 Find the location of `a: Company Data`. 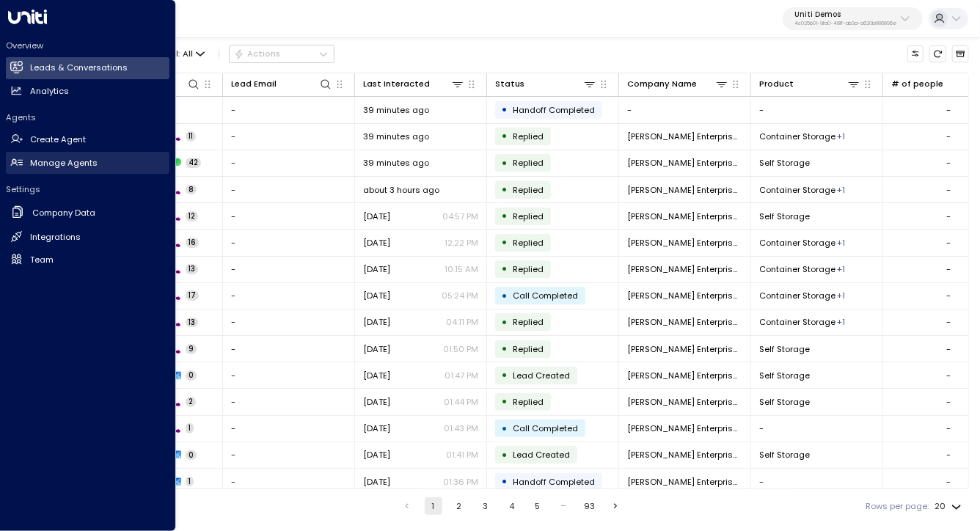

a: Company Data is located at coordinates (87, 212).